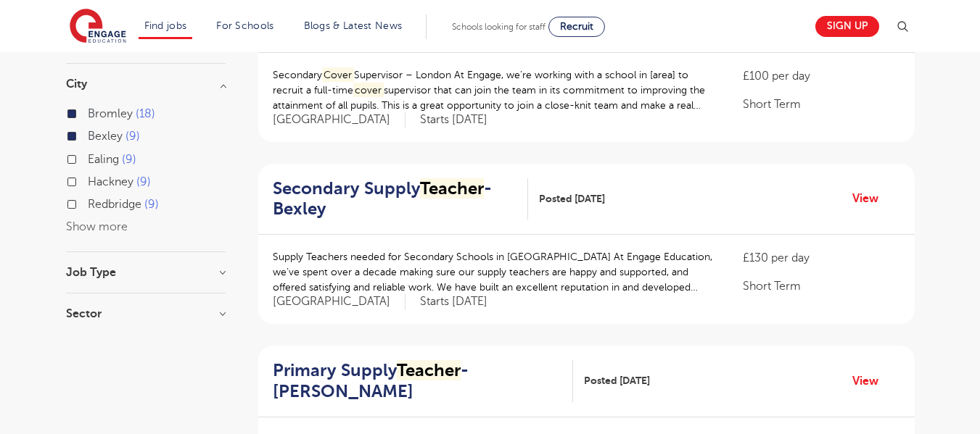 This screenshot has width=980, height=434. What do you see at coordinates (577, 26) in the screenshot?
I see `span: Recruit` at bounding box center [577, 26].